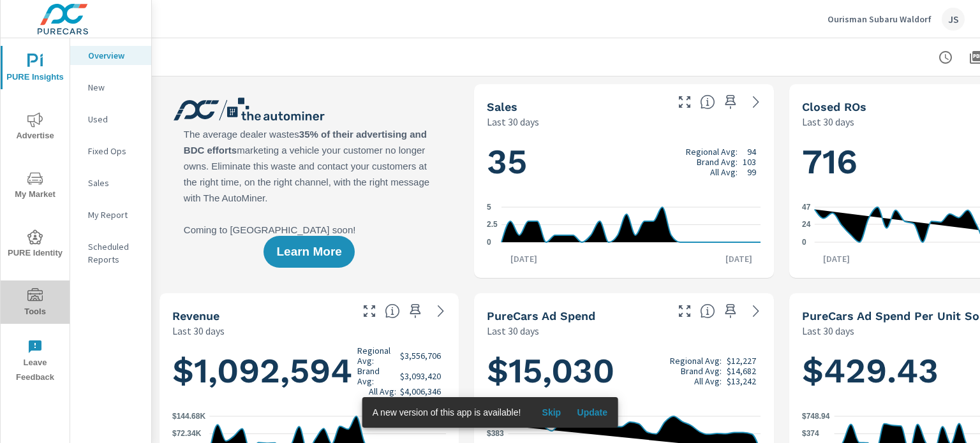 Image resolution: width=980 pixels, height=443 pixels. Describe the element at coordinates (806, 207) in the screenshot. I see `text: 47` at that location.